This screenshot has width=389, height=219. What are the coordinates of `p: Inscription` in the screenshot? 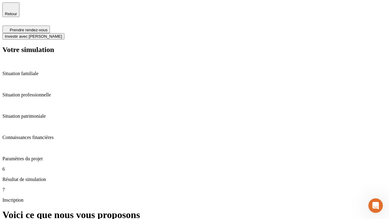 It's located at (194, 200).